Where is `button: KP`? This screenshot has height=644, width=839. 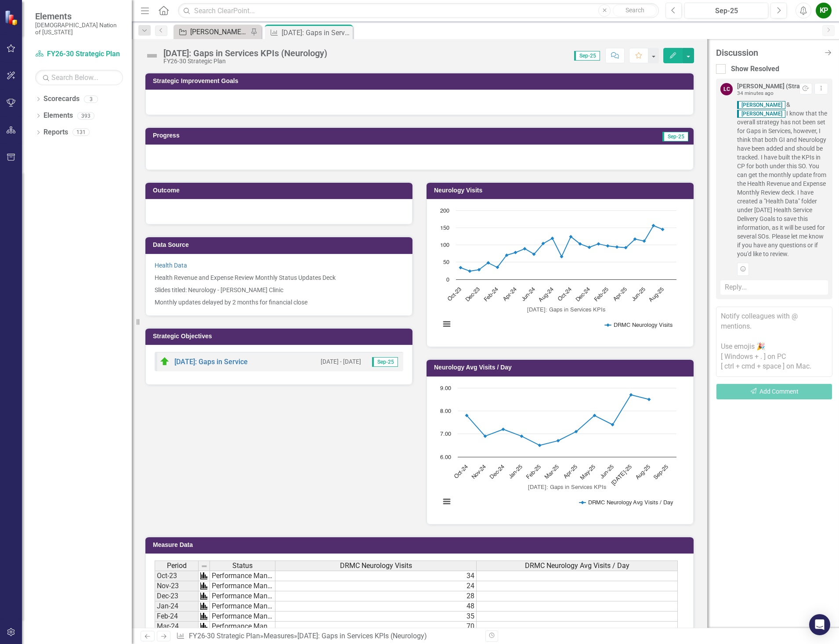 button: KP is located at coordinates (824, 10).